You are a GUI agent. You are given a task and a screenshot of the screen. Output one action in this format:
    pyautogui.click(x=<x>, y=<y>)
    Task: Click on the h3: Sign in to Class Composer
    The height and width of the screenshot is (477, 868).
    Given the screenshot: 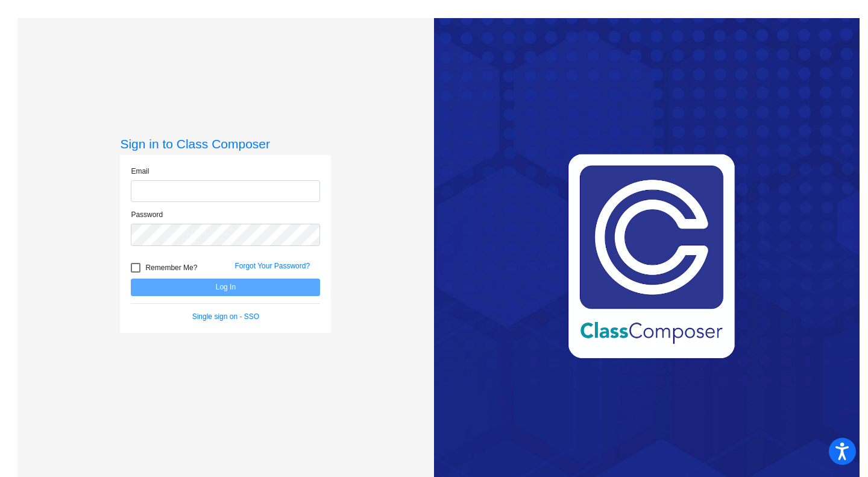 What is the action you would take?
    pyautogui.click(x=225, y=143)
    